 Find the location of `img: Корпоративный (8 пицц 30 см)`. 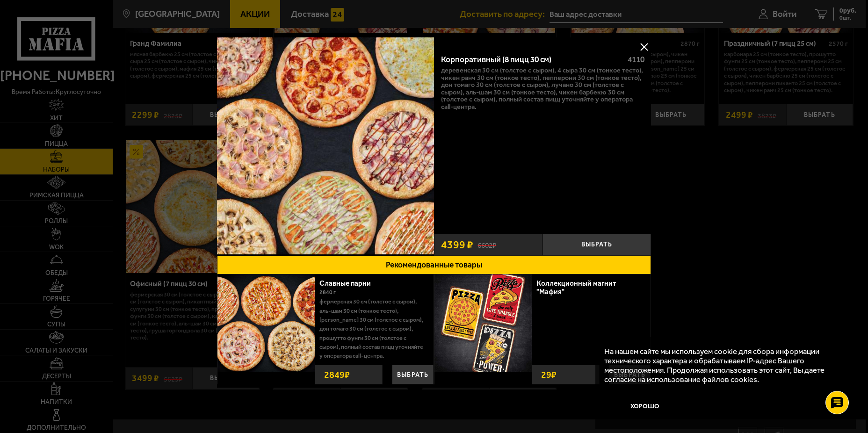

img: Корпоративный (8 пицц 30 см) is located at coordinates (326, 146).